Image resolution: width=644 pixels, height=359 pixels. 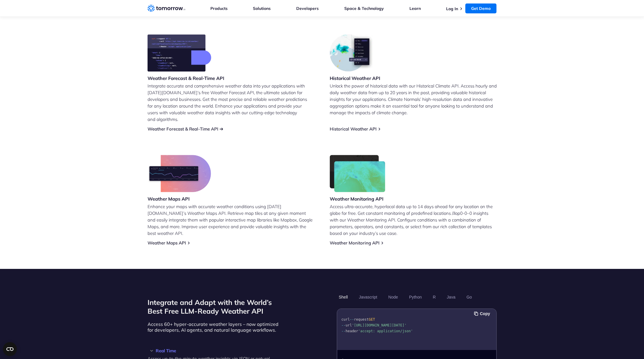 What do you see at coordinates (385, 332) in the screenshot?
I see `span: 'accept: application/json'` at bounding box center [385, 332].